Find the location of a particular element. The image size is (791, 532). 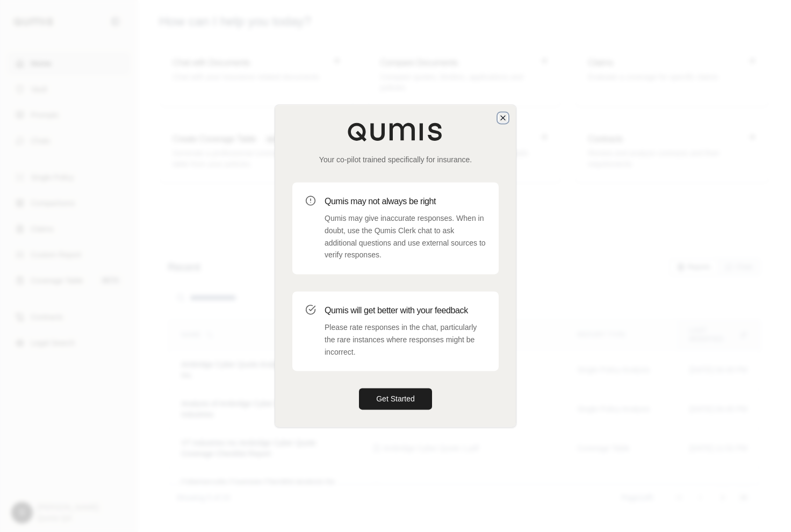

img: Qumis Logo is located at coordinates (396, 131).